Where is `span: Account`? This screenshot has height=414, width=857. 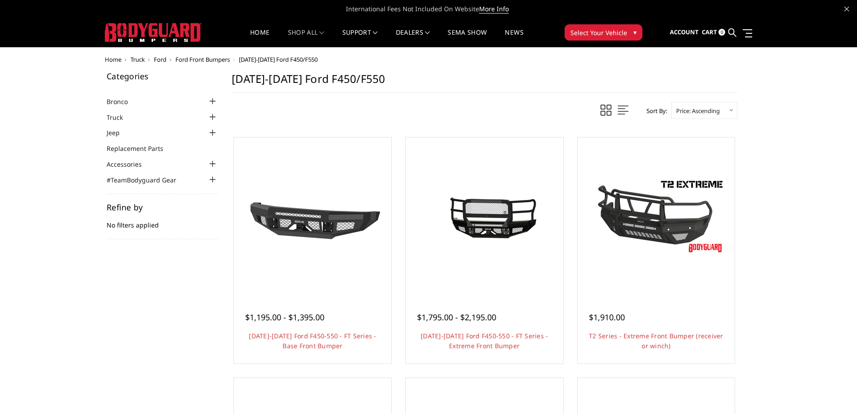 span: Account is located at coordinates (685, 32).